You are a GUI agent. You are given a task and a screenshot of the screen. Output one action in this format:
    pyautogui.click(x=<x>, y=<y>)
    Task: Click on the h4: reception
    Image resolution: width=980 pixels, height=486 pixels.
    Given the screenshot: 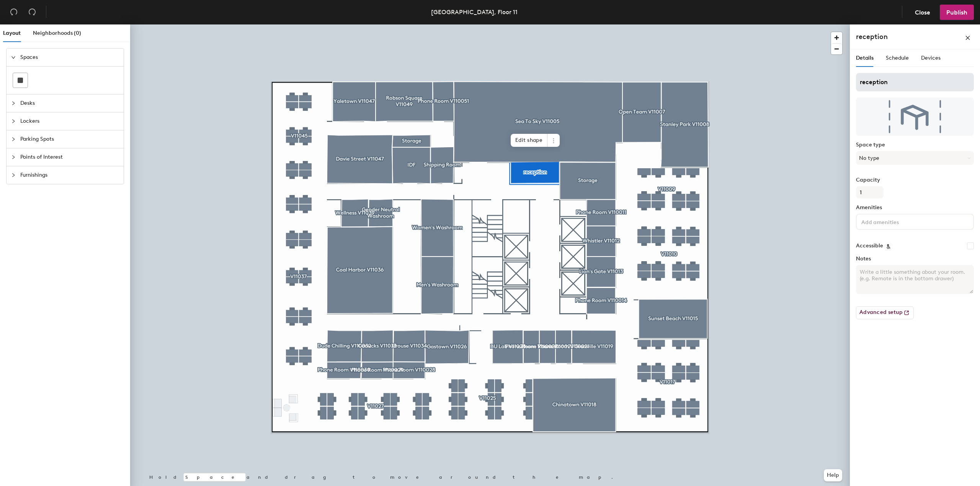 What is the action you would take?
    pyautogui.click(x=871, y=37)
    